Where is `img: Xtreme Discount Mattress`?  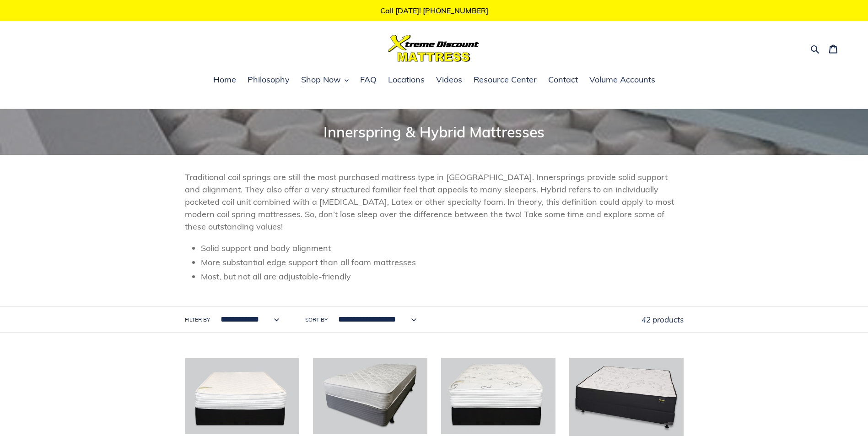 img: Xtreme Discount Mattress is located at coordinates (434, 48).